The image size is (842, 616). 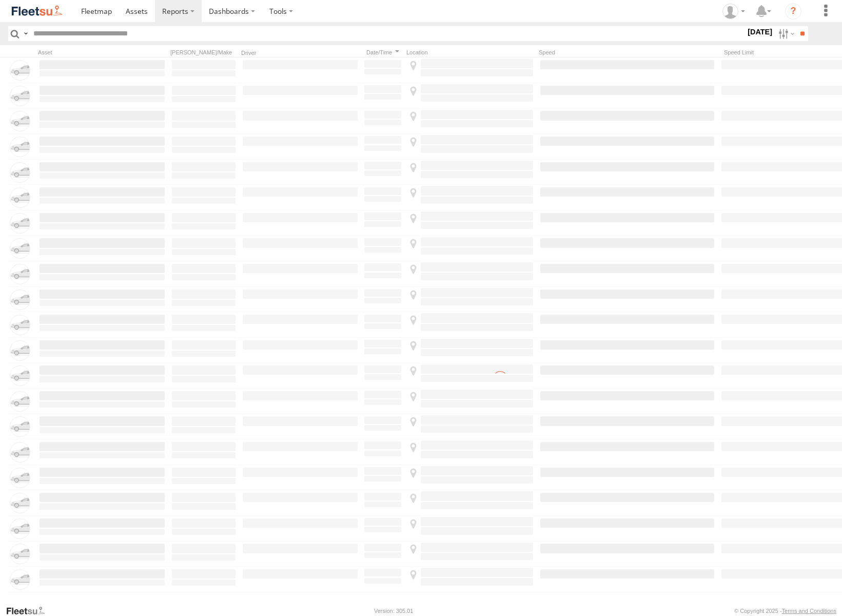 What do you see at coordinates (382, 52) in the screenshot?
I see `div: Click to Sort` at bounding box center [382, 52].